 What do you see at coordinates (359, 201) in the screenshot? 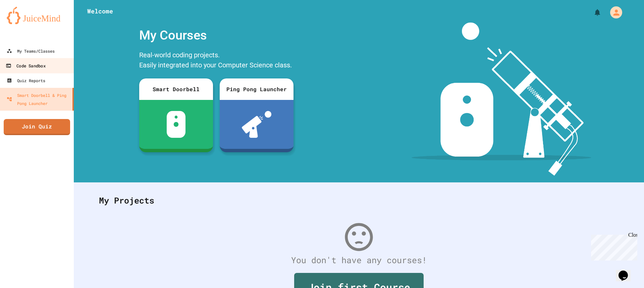
I see `div: My Projects` at bounding box center [359, 201].